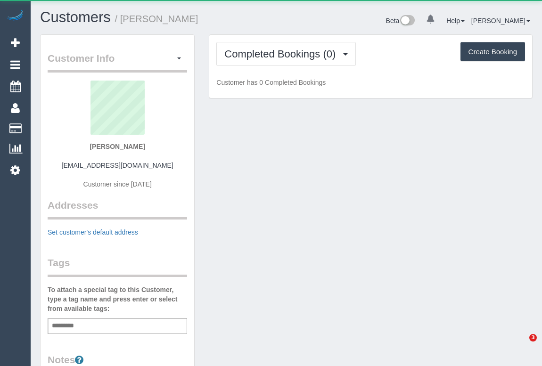  What do you see at coordinates (117, 266) in the screenshot?
I see `legend: Tags` at bounding box center [117, 266].